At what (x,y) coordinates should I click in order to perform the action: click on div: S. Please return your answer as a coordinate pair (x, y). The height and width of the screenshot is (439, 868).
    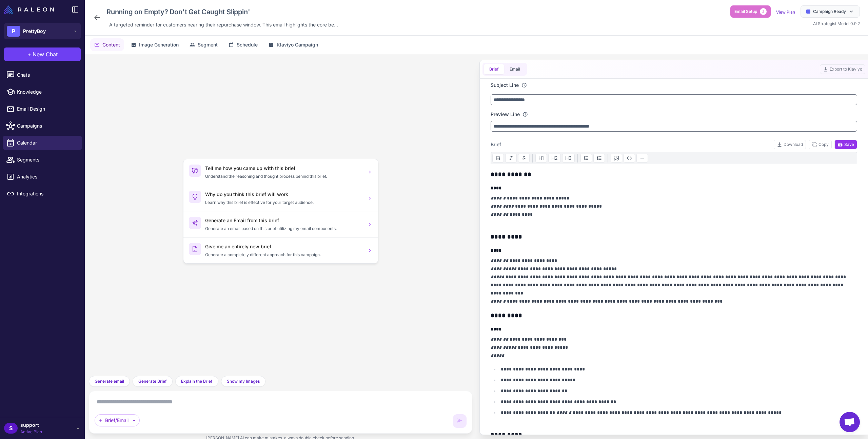
    Looking at the image, I should click on (11, 428).